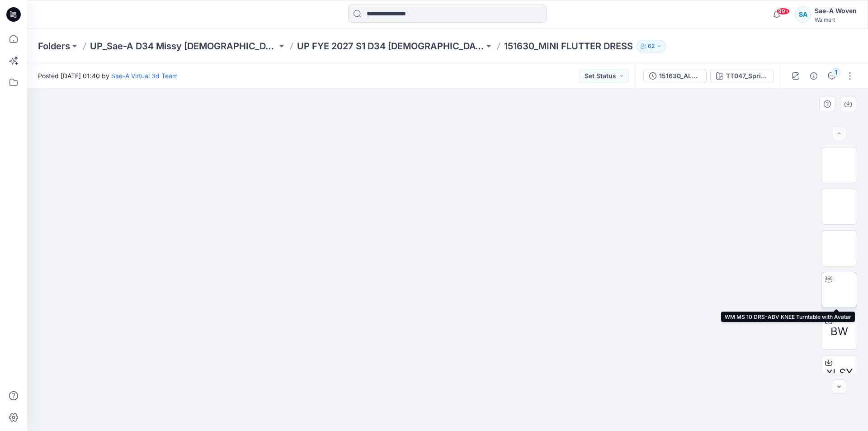 The image size is (868, 431). Describe the element at coordinates (783, 11) in the screenshot. I see `span: 99+` at that location.